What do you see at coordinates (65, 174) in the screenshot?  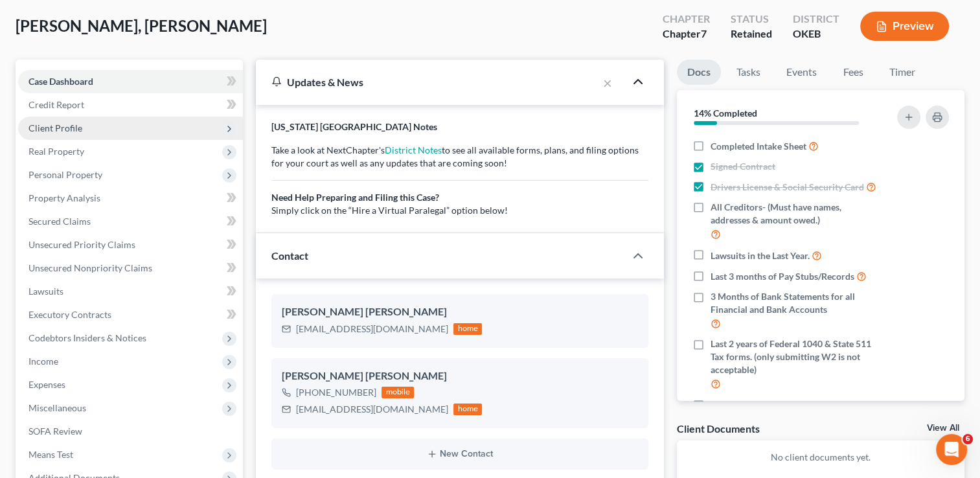 I see `span: Personal Property` at bounding box center [65, 174].